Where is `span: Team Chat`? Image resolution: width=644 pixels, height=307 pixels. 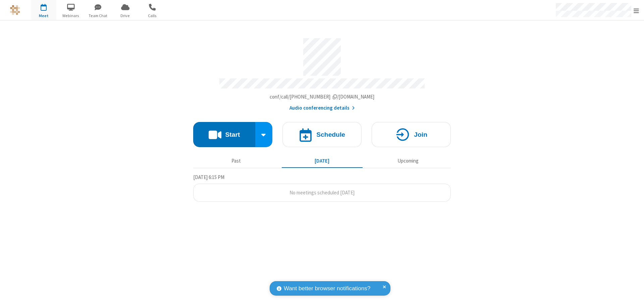 span: Team Chat is located at coordinates (98, 16).